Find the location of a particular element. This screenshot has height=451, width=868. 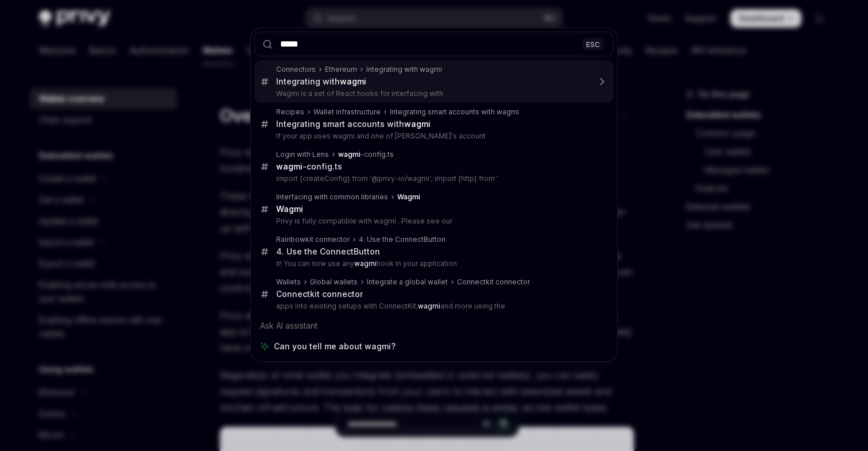

p: Wagmi is a set of React hooks for interfacing with is located at coordinates (433, 94).